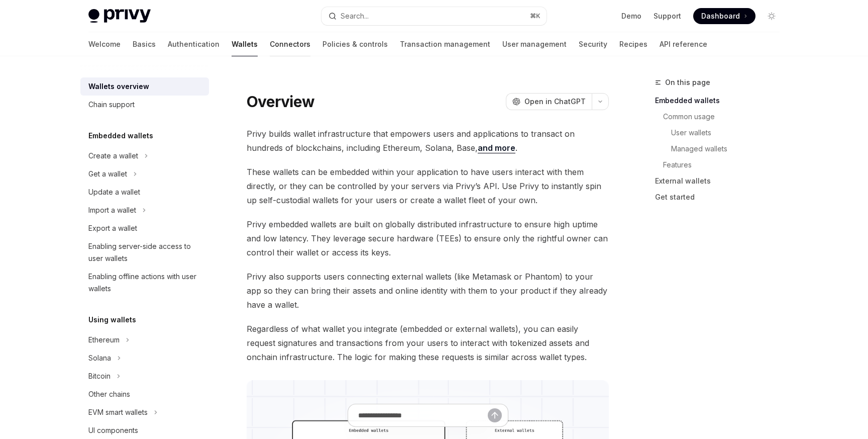 This screenshot has height=439, width=868. What do you see at coordinates (104, 340) in the screenshot?
I see `div: Ethereum` at bounding box center [104, 340].